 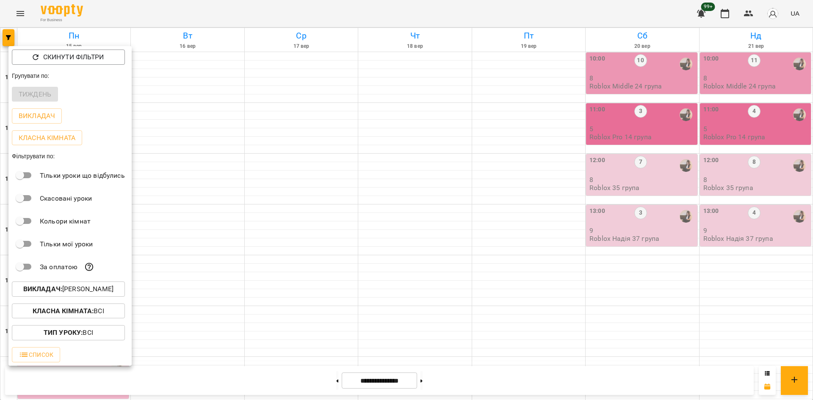 I want to click on p: Класна кімната, so click(x=47, y=138).